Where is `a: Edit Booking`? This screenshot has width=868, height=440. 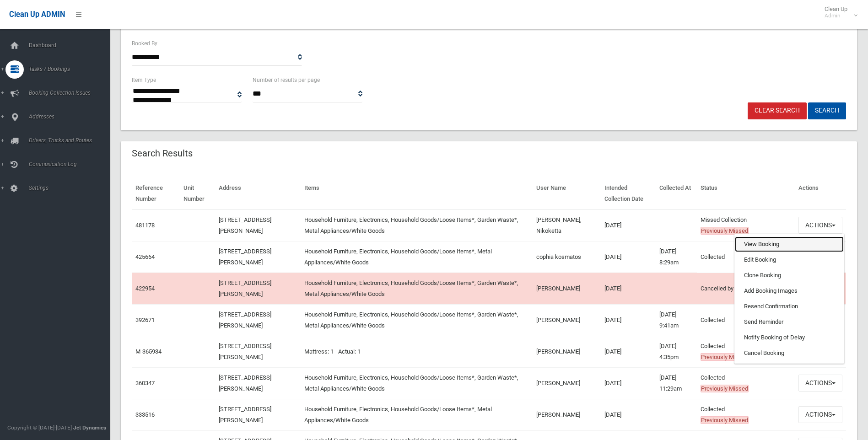 a: Edit Booking is located at coordinates (789, 259).